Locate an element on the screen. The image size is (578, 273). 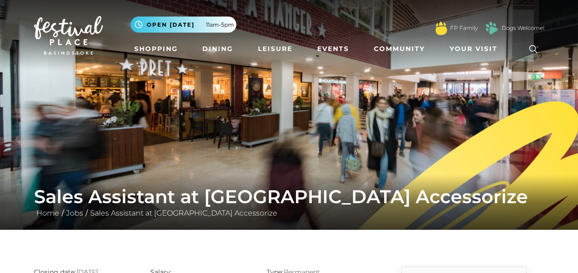
a: Your Visit is located at coordinates (476, 49).